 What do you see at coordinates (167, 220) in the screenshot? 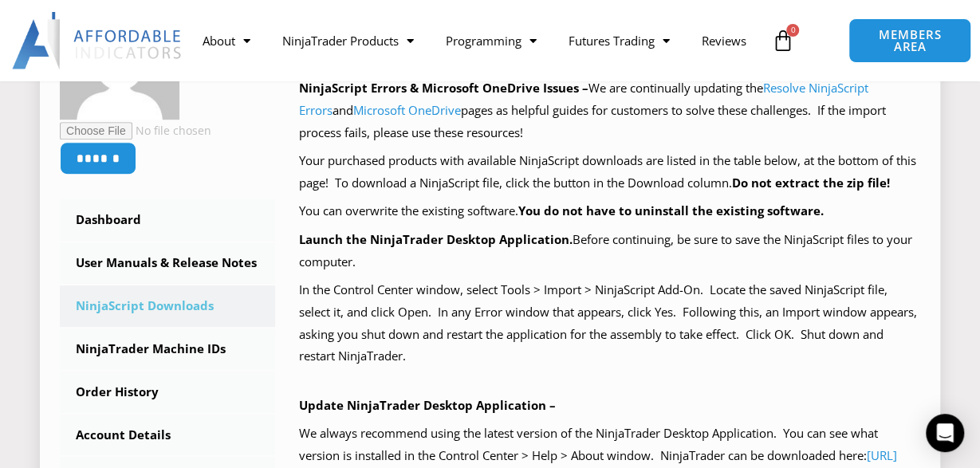
I see `a: Dashboard` at bounding box center [167, 220].